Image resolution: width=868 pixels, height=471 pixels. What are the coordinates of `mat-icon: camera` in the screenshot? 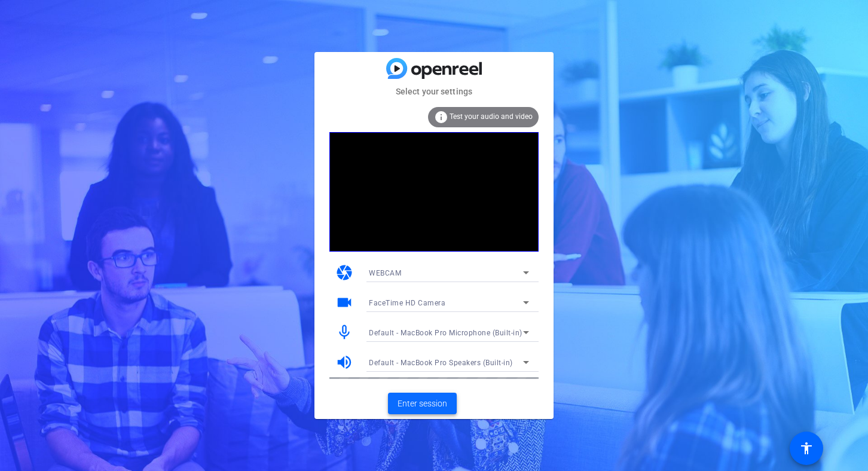 It's located at (344, 272).